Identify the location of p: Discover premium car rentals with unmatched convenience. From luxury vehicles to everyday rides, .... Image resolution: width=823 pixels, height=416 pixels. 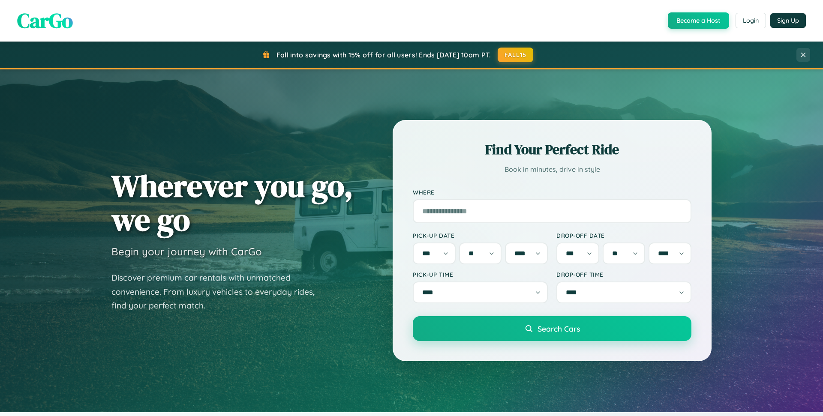
(219, 292).